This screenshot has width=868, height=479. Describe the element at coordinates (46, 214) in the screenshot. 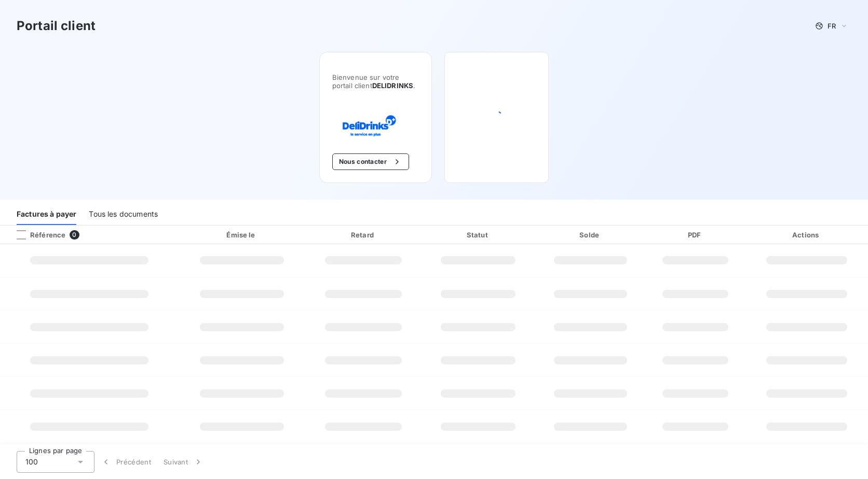

I see `div: Factures à payer` at that location.